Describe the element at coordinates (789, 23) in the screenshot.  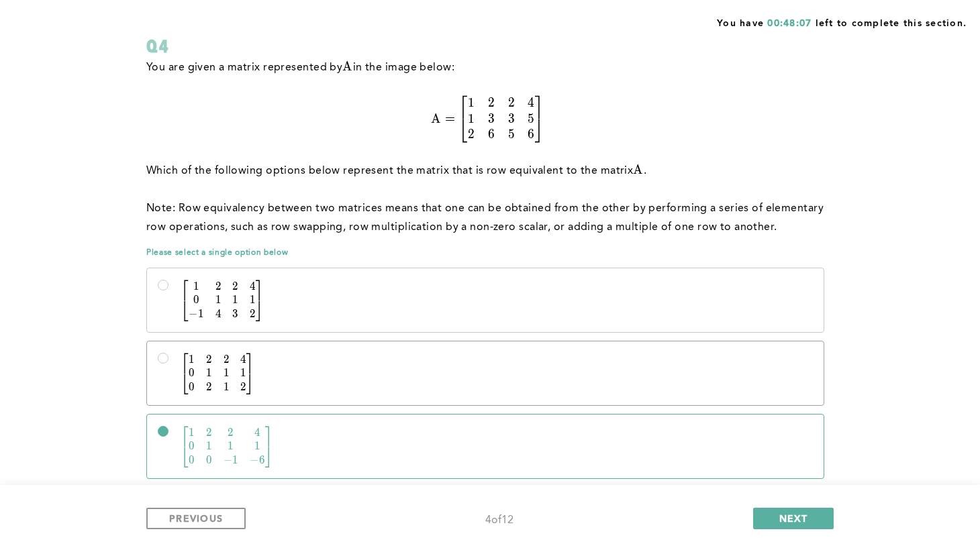
I see `span: 00:48:07` at that location.